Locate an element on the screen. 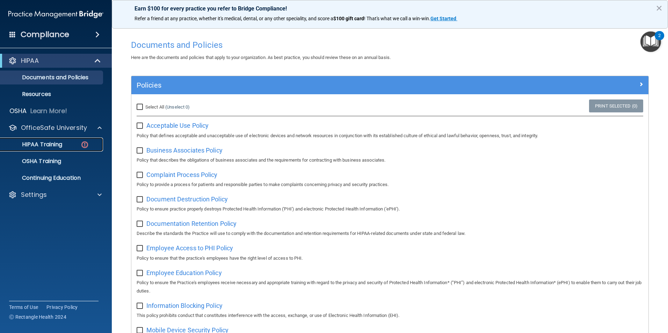  p: Policy to ensure the Practice's employees receive necessary and appropriate training with regard ... is located at coordinates (390, 287).